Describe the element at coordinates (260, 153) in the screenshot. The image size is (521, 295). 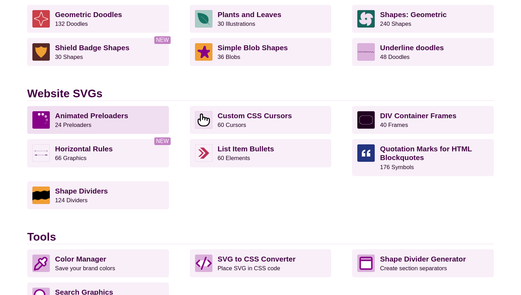
I see `a: List Item Bullets60 Elements` at that location.